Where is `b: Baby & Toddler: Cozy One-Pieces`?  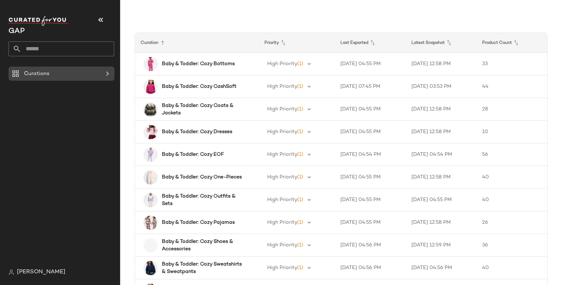 b: Baby & Toddler: Cozy One-Pieces is located at coordinates (202, 177).